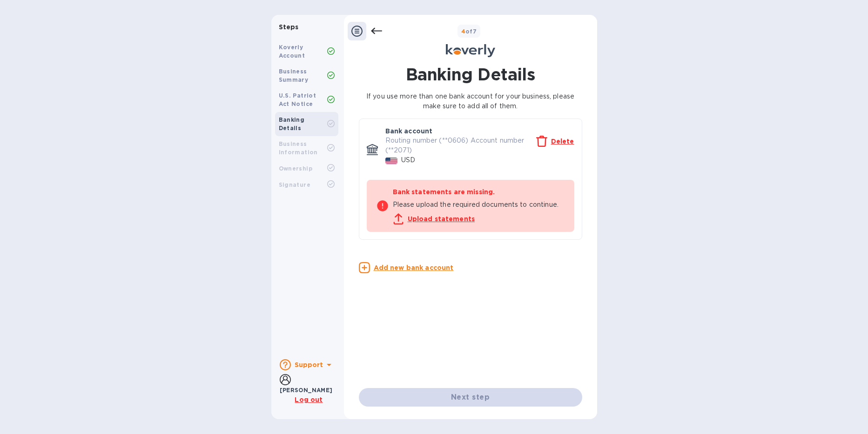 Image resolution: width=868 pixels, height=434 pixels. I want to click on p: Please upload the required documents to continue., so click(479, 205).